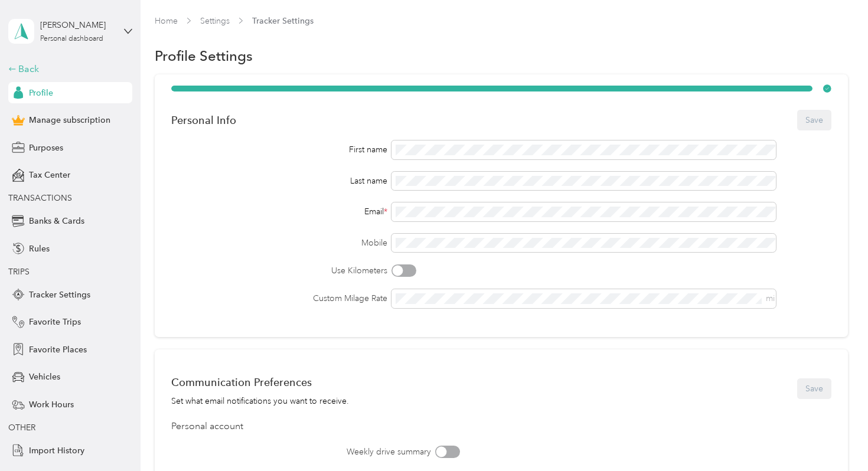 Image resolution: width=868 pixels, height=471 pixels. Describe the element at coordinates (49, 175) in the screenshot. I see `span: Tax Center` at that location.